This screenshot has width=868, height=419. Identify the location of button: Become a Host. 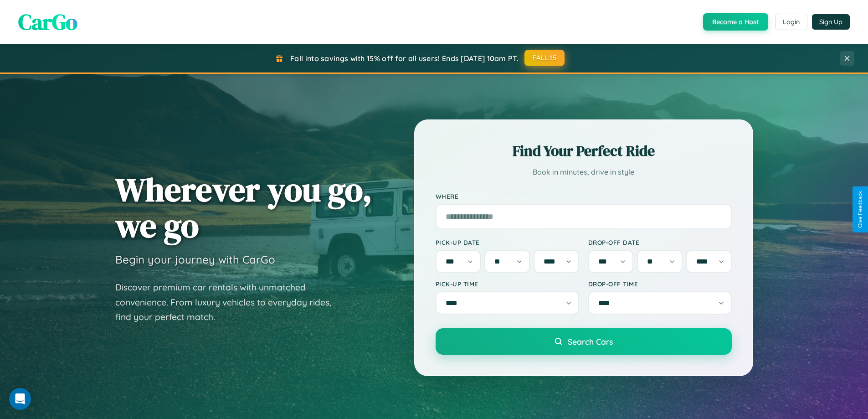
(735, 22).